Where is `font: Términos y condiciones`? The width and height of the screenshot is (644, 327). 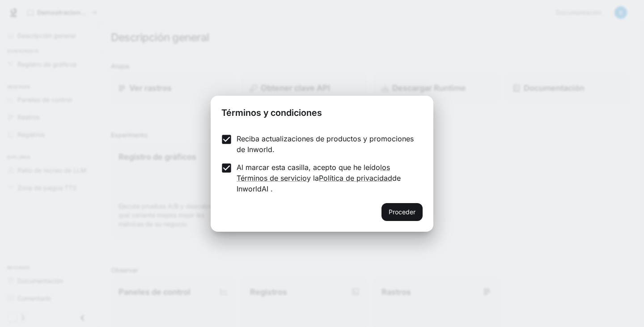 font: Términos y condiciones is located at coordinates (272, 112).